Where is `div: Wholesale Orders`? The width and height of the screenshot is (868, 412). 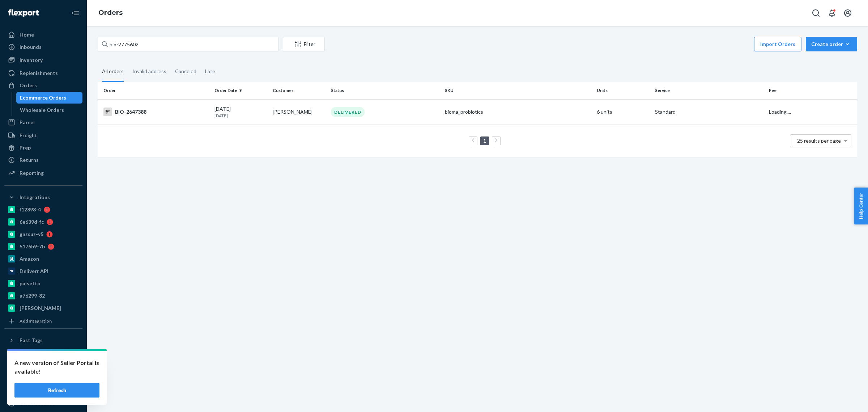
div: Wholesale Orders is located at coordinates (42, 110).